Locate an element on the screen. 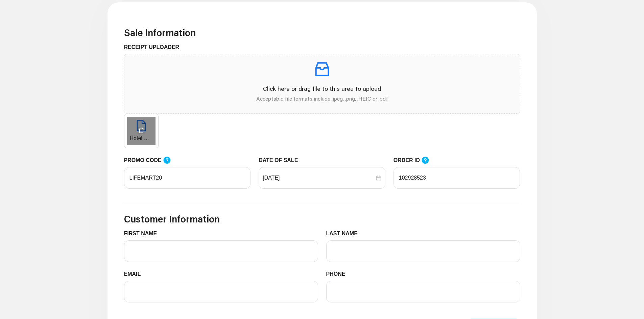 The width and height of the screenshot is (644, 319). label: FIRST NAME is located at coordinates (143, 233).